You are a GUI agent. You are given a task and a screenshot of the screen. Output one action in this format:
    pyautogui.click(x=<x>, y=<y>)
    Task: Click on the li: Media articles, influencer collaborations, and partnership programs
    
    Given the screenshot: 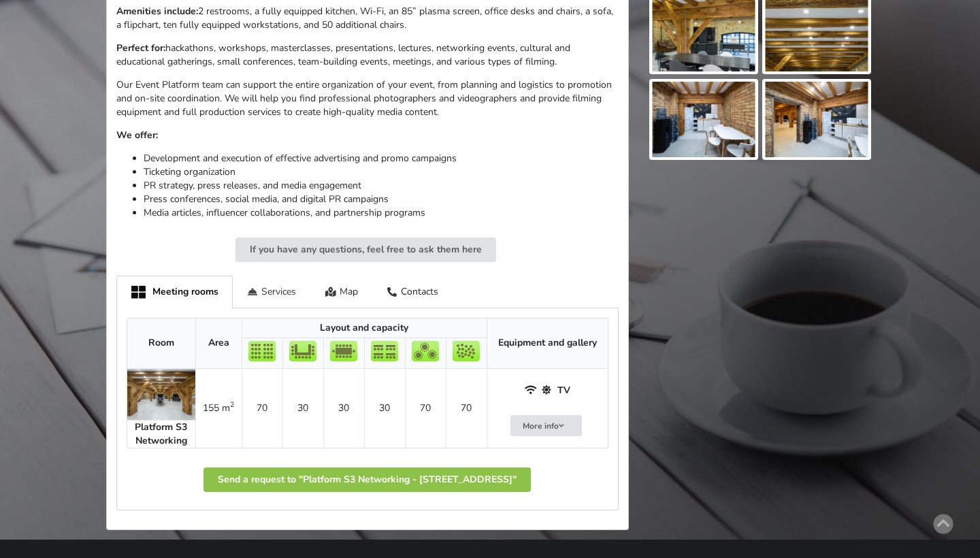 What is the action you would take?
    pyautogui.click(x=381, y=213)
    